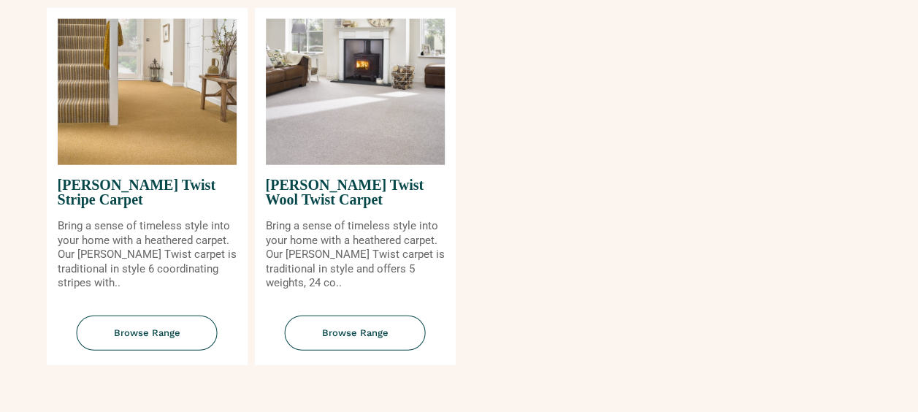 The image size is (918, 412). What do you see at coordinates (355, 92) in the screenshot?
I see `img: Tomkinson Twist Wool Twist Carpet` at bounding box center [355, 92].